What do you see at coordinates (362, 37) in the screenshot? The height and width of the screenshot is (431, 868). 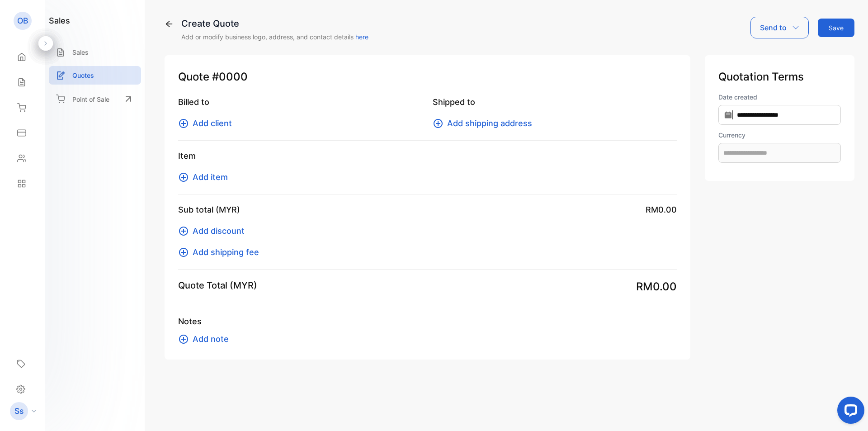 I see `a: here` at bounding box center [362, 37].